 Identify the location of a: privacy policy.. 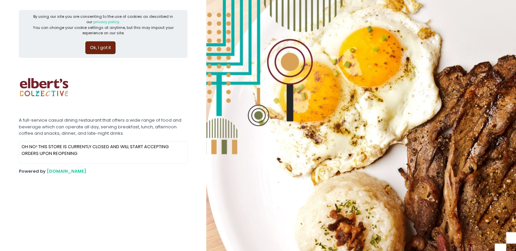
(106, 22).